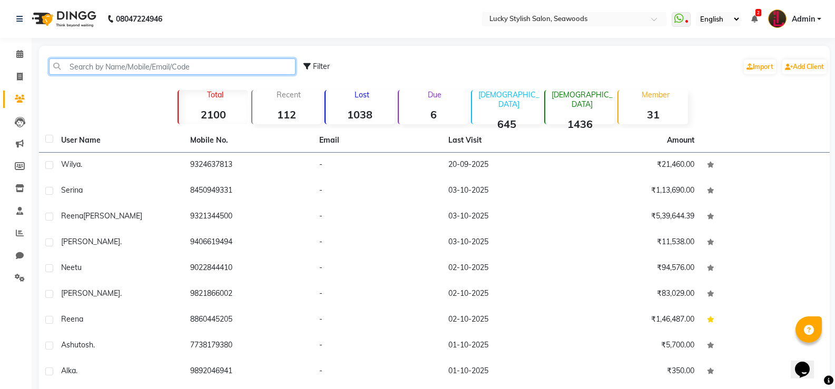  Describe the element at coordinates (213, 114) in the screenshot. I see `strong: 2100` at that location.